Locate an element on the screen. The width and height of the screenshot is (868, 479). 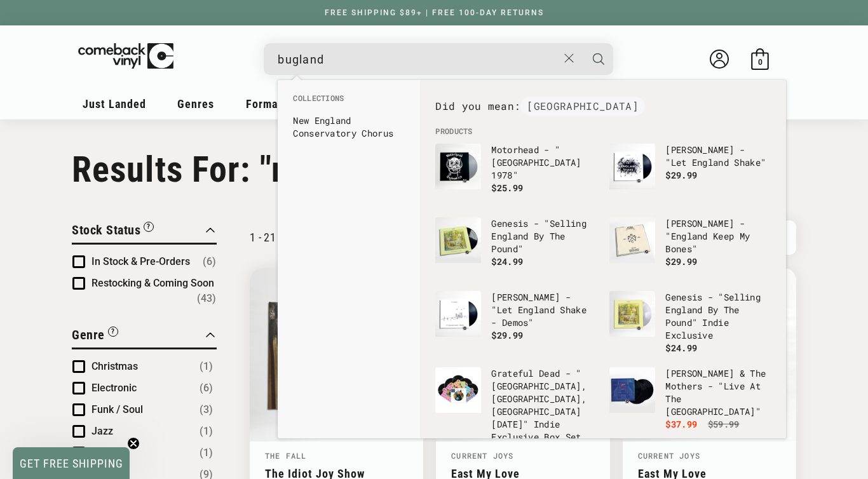
a: Genesis - "Selling England By The Pound" Genesis - "Selling England By The Pound" $24.99 is located at coordinates (516, 248).